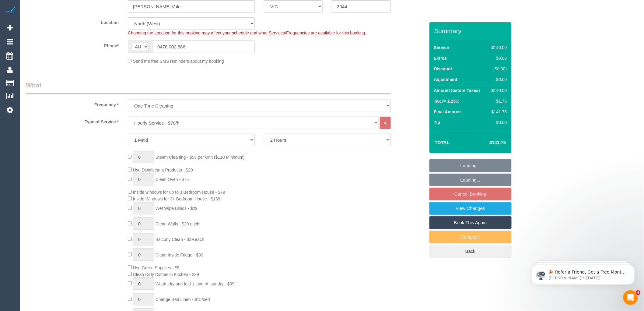 This screenshot has height=311, width=644. I want to click on label: Discount, so click(443, 69).